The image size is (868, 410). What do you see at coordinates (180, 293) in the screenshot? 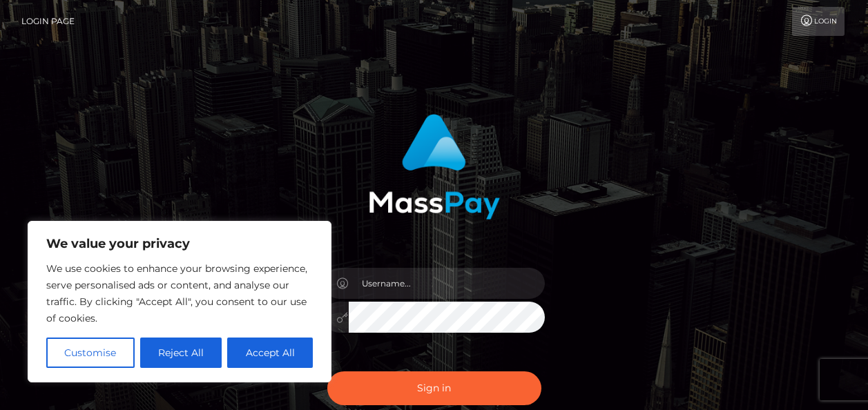
I see `p: We use cookies to enhance your browsing experience, serve personalised ads or content, and analys...` at bounding box center [180, 293].